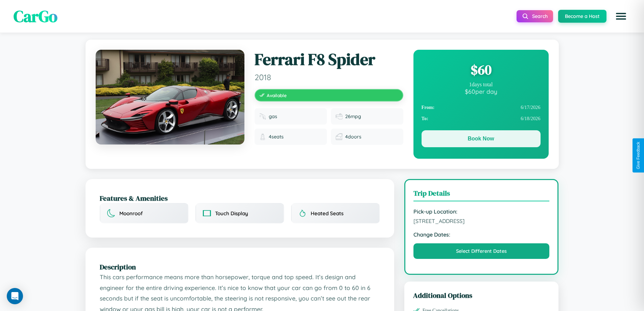 This screenshot has width=644, height=311. What do you see at coordinates (481, 70) in the screenshot?
I see `div: $ 60` at bounding box center [481, 70].